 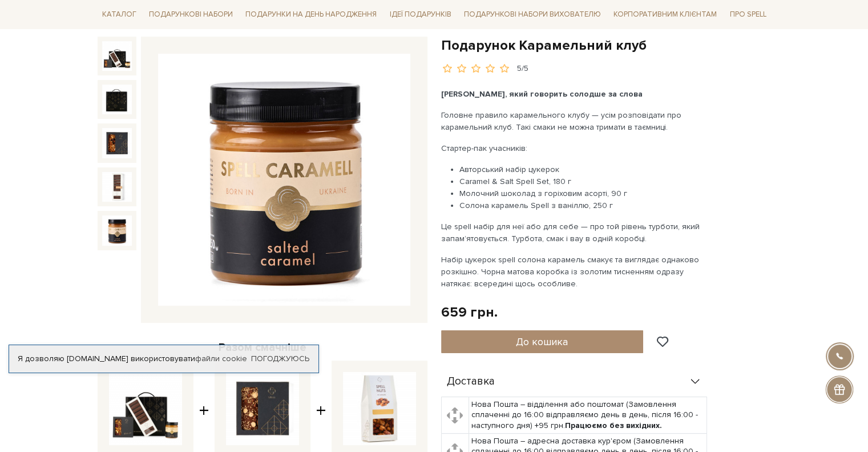 I want to click on li: Молочний шоколад з горіховим асорті, 90 г, so click(x=584, y=193).